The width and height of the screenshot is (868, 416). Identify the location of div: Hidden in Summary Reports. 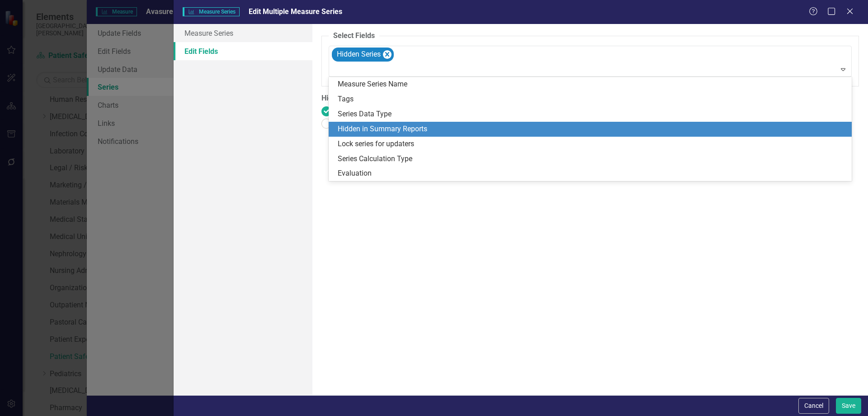
(592, 129).